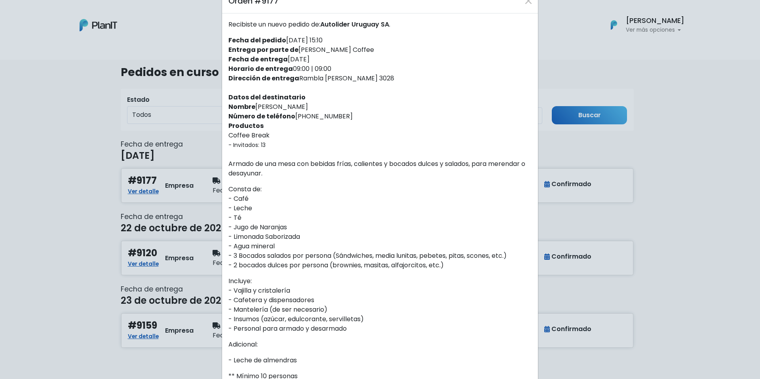 This screenshot has width=760, height=379. Describe the element at coordinates (380, 227) in the screenshot. I see `p: Consta de: - Café - Leche - Té - Jugo de Naranjas - Limonada Saborizada - Agua mineral - 3 Bocado...` at that location.